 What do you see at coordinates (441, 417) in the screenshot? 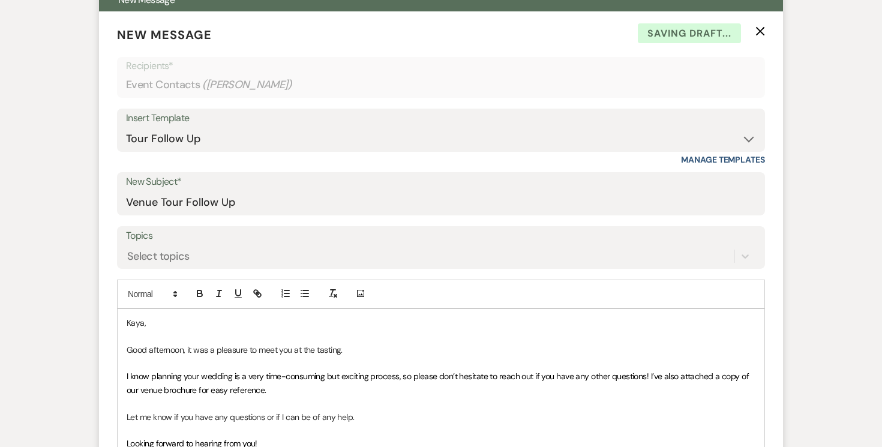
I see `p: Let me know if you have any questions or if I can be of any help.` at bounding box center [441, 417].